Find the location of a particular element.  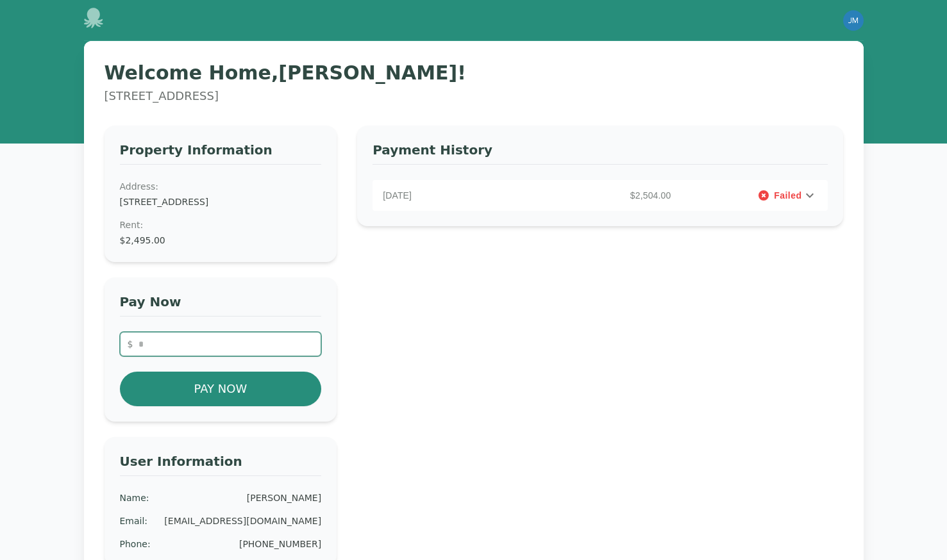

div: Name : is located at coordinates (135, 498).